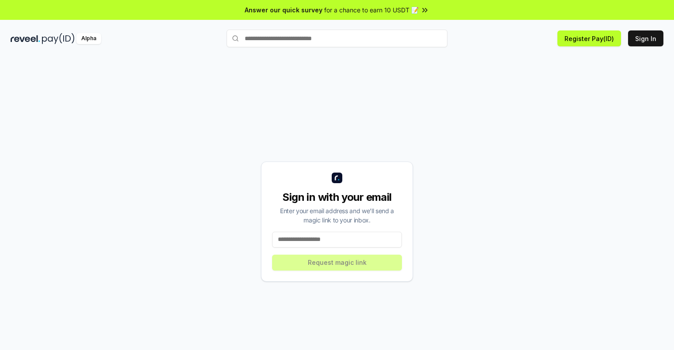 The width and height of the screenshot is (674, 350). I want to click on button: Sign In, so click(646, 38).